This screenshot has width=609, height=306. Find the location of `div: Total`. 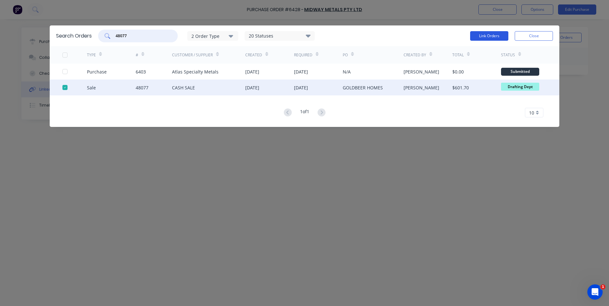

div: Total is located at coordinates (458, 55).